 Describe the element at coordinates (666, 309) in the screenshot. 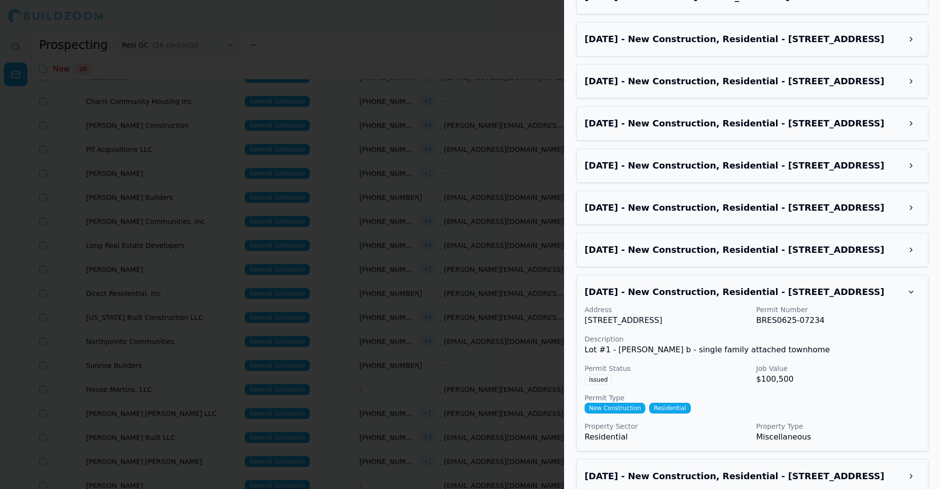

I see `p: Address` at that location.